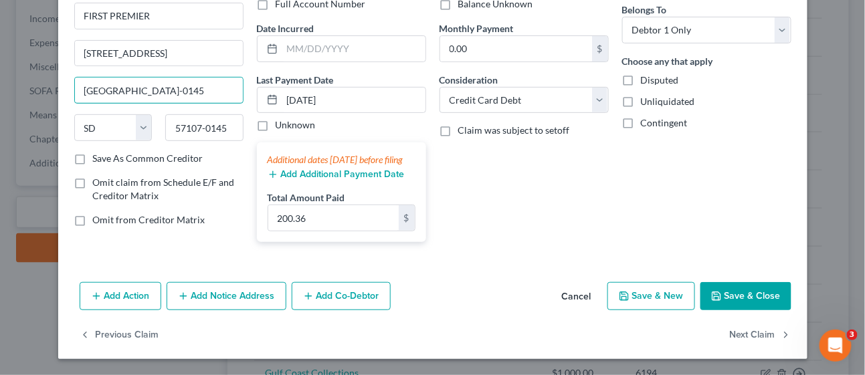 The width and height of the screenshot is (865, 375). Describe the element at coordinates (853, 335) in the screenshot. I see `span: 3` at that location.